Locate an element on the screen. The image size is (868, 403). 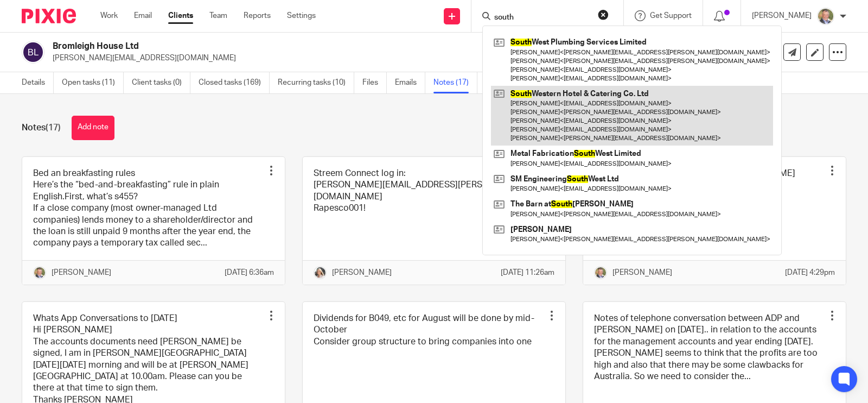
a: Emails is located at coordinates (410, 83).